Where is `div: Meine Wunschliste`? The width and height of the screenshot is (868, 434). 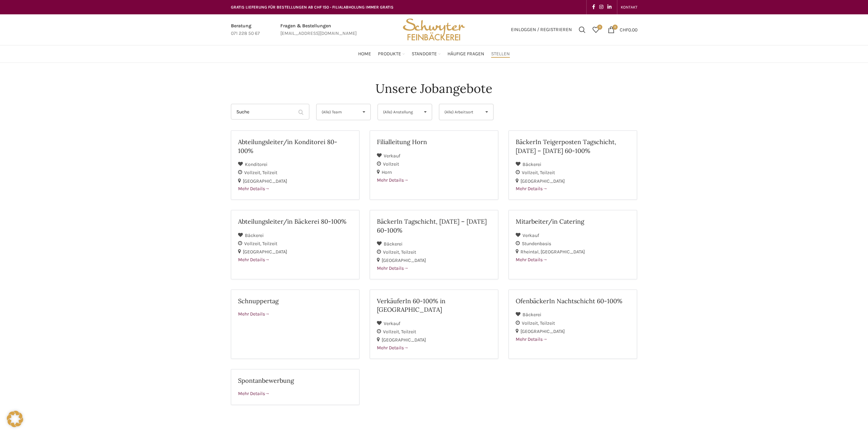
div: Meine Wunschliste is located at coordinates (596, 30).